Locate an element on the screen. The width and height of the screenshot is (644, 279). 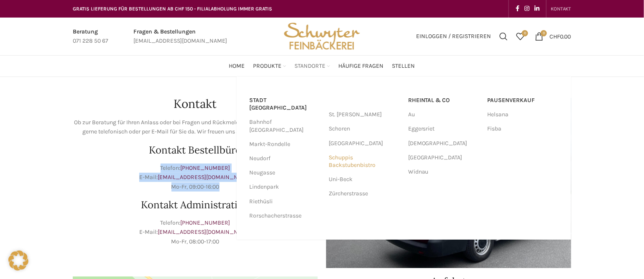
a: Au is located at coordinates (444, 115).